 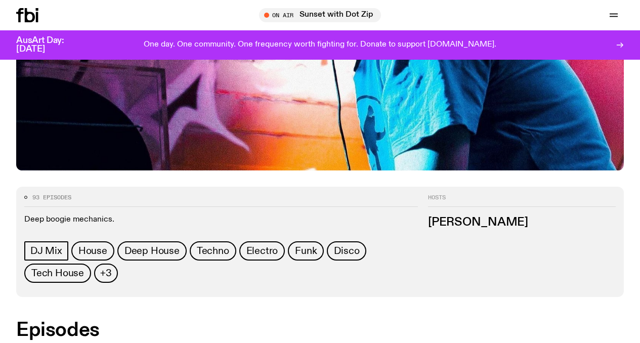 What do you see at coordinates (262, 251) in the screenshot?
I see `a: Electro` at bounding box center [262, 251].